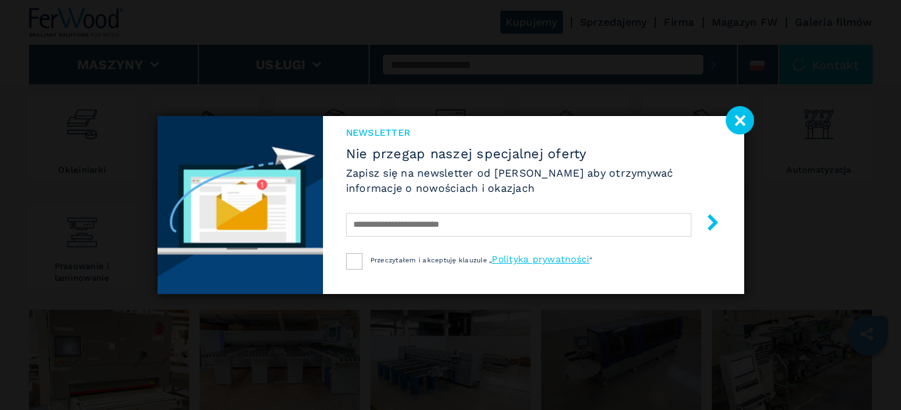 This screenshot has width=901, height=410. What do you see at coordinates (706, 224) in the screenshot?
I see `button: submit-button` at bounding box center [706, 224].